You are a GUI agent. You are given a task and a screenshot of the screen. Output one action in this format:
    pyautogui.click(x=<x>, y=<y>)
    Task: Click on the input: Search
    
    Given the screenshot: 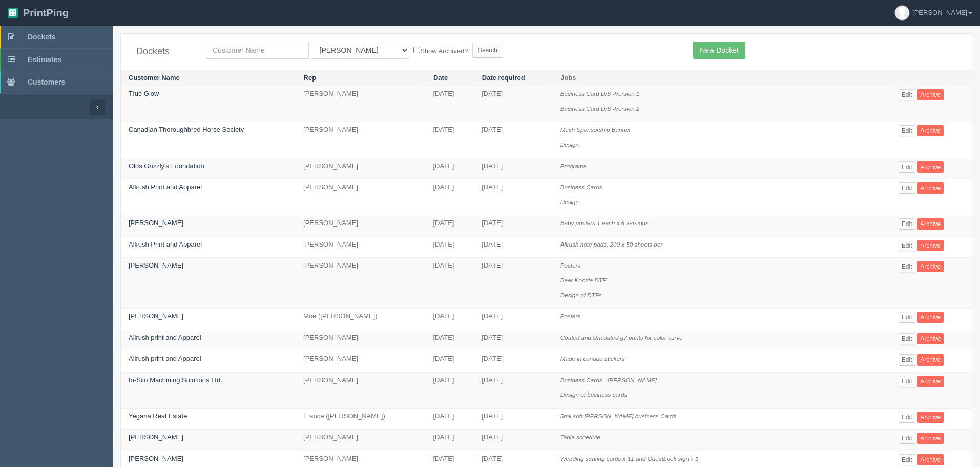 What is the action you would take?
    pyautogui.click(x=488, y=50)
    